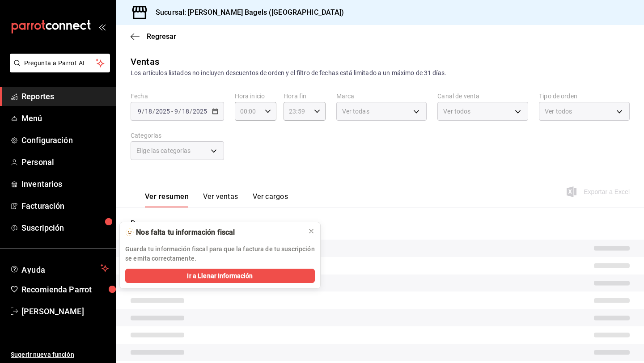 Image resolution: width=644 pixels, height=363 pixels. I want to click on button: Ver cargos, so click(270, 200).